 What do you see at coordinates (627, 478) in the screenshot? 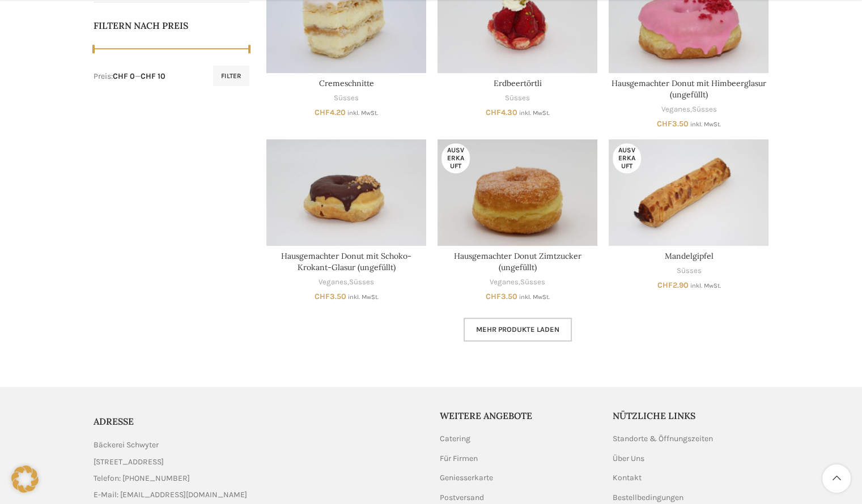
I see `a: Kontakt` at bounding box center [627, 478].